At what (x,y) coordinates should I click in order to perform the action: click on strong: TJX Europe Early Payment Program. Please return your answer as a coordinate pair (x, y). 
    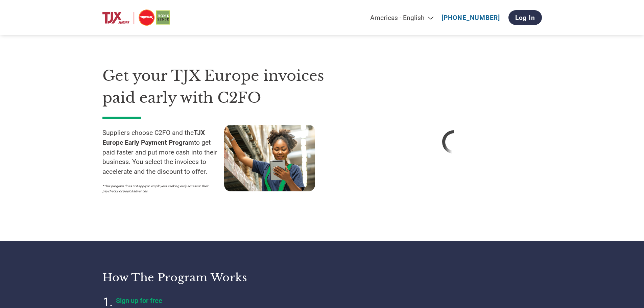
    Looking at the image, I should click on (154, 138).